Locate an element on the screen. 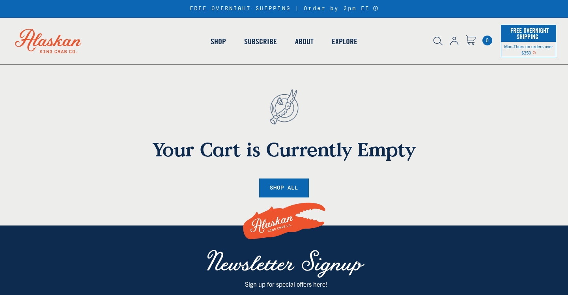 The image size is (568, 295). h1: Your Cart is Currently Empty is located at coordinates (284, 149).